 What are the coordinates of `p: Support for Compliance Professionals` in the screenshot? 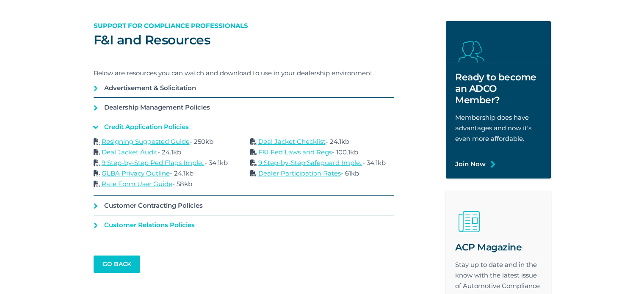 It's located at (244, 26).